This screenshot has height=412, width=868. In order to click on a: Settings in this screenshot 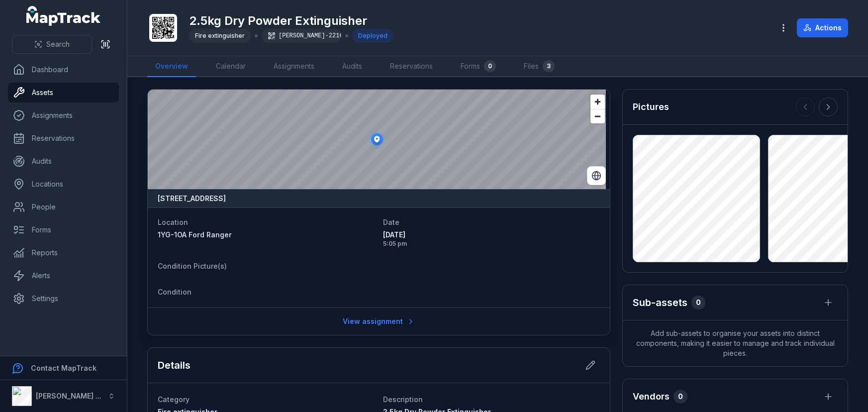, I will do `click(63, 298)`.